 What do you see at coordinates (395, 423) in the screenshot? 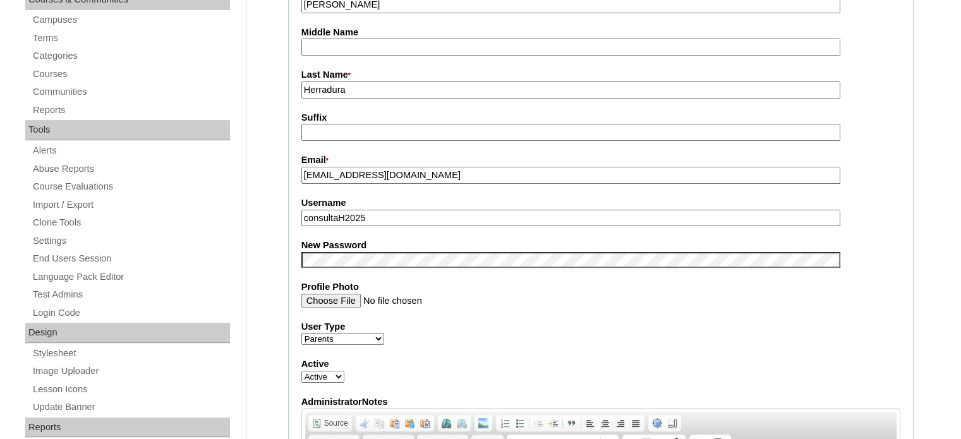
I see `a: Paste` at bounding box center [395, 423].